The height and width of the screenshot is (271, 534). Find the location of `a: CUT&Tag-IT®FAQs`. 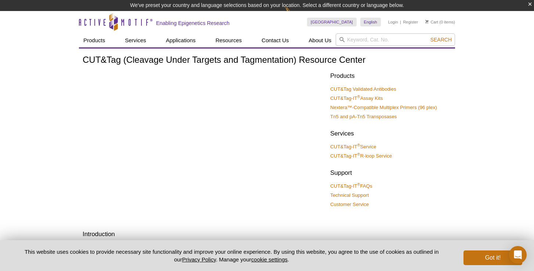

a: CUT&Tag-IT®FAQs is located at coordinates (351, 186).